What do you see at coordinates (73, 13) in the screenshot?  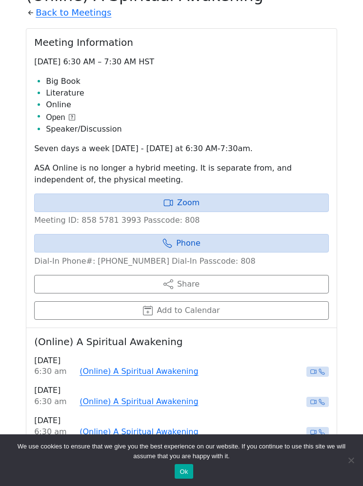 I see `a: Back to Meetings` at bounding box center [73, 13].